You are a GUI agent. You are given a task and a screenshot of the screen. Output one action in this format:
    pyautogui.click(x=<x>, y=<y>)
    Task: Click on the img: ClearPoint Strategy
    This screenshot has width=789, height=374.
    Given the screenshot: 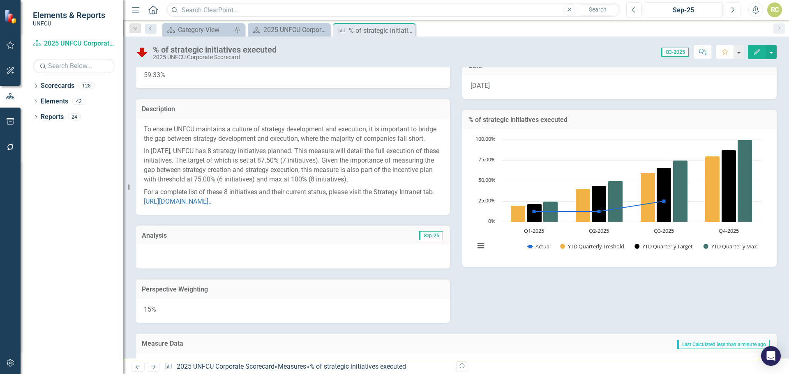 What is the action you would take?
    pyautogui.click(x=11, y=16)
    